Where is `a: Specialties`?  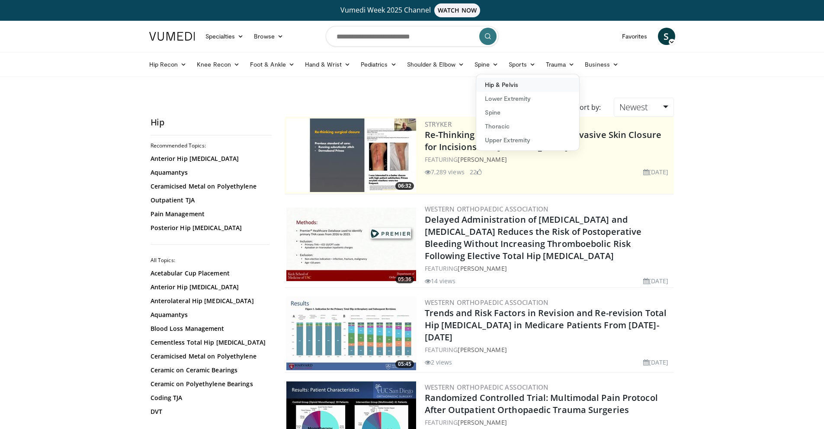
a: Specialties is located at coordinates (225, 36).